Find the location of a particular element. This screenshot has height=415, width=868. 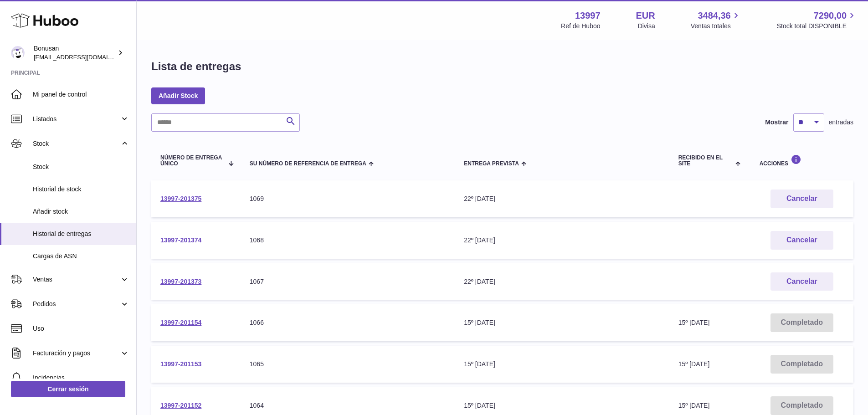

span: entradas is located at coordinates (841, 122).